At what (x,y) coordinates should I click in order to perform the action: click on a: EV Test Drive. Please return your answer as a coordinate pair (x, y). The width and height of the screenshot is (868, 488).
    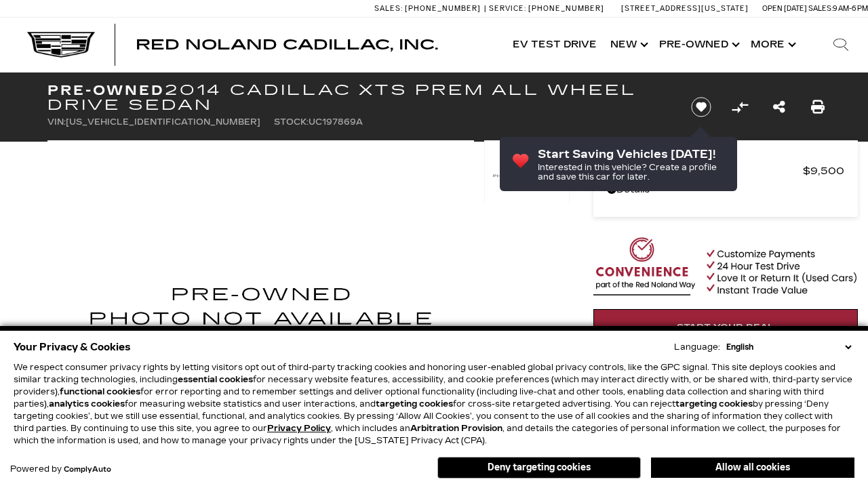
    Looking at the image, I should click on (555, 45).